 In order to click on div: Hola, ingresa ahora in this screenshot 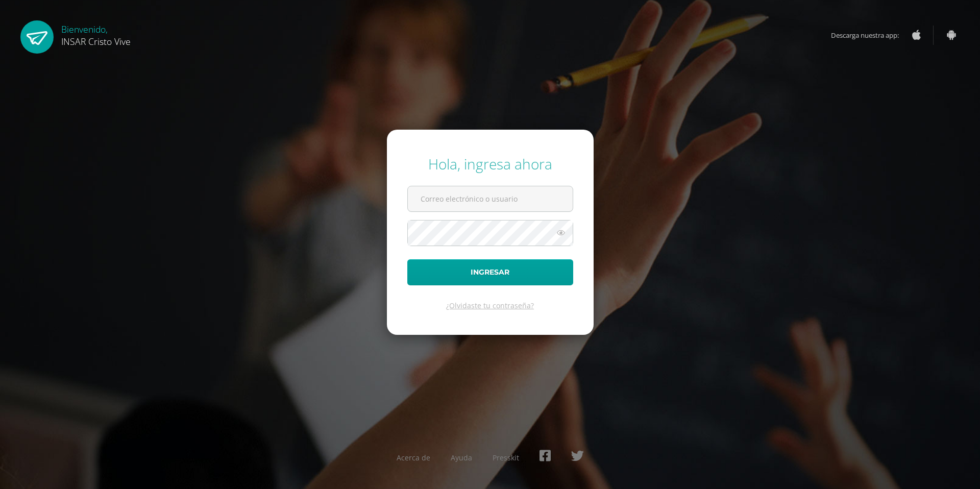, I will do `click(490, 164)`.